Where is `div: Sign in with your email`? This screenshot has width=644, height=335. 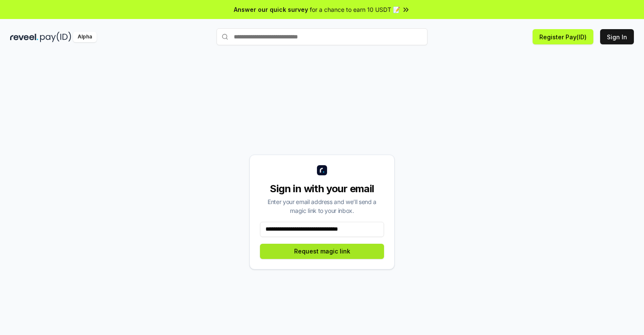
div: Sign in with your email is located at coordinates (322, 189).